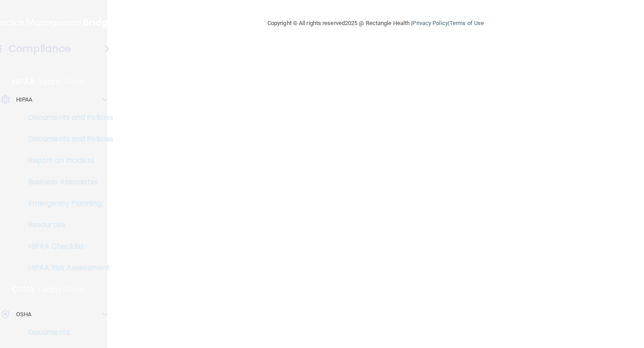 Image resolution: width=644 pixels, height=348 pixels. I want to click on p: Resources, so click(66, 225).